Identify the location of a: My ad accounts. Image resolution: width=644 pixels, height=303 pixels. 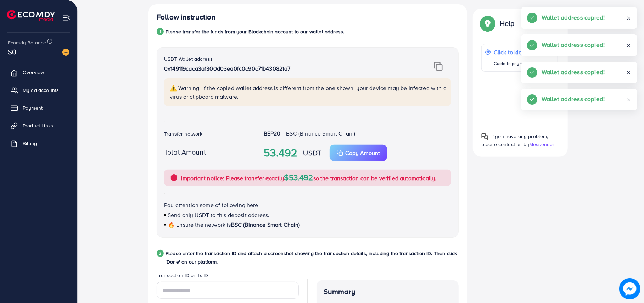
(39, 90).